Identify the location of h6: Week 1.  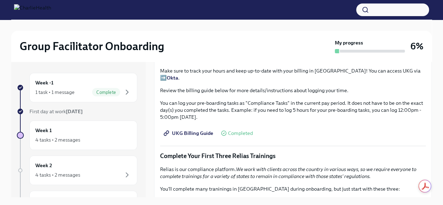
(43, 130).